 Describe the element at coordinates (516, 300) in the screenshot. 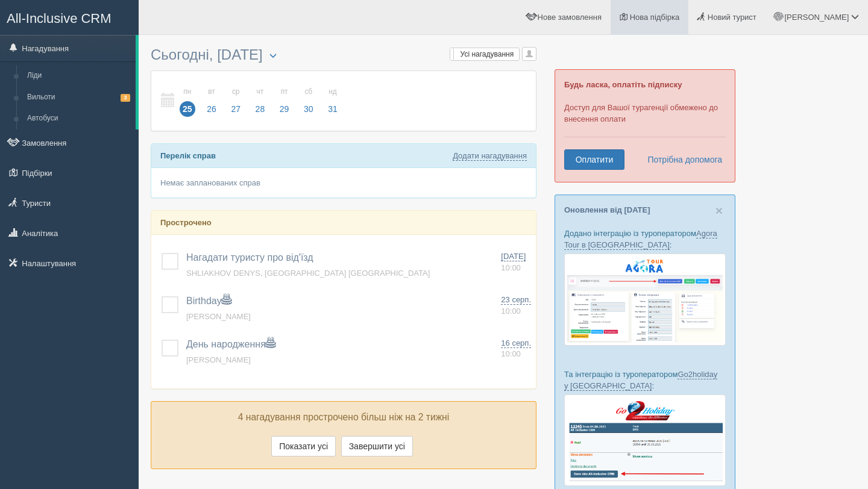

I see `span: 23 серп.` at that location.